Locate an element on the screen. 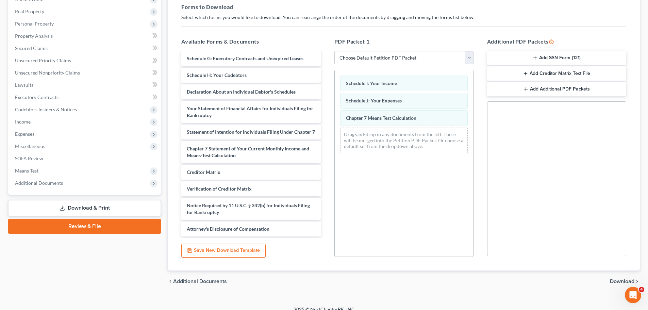 The width and height of the screenshot is (648, 310). span: Property Analysis is located at coordinates (34, 36).